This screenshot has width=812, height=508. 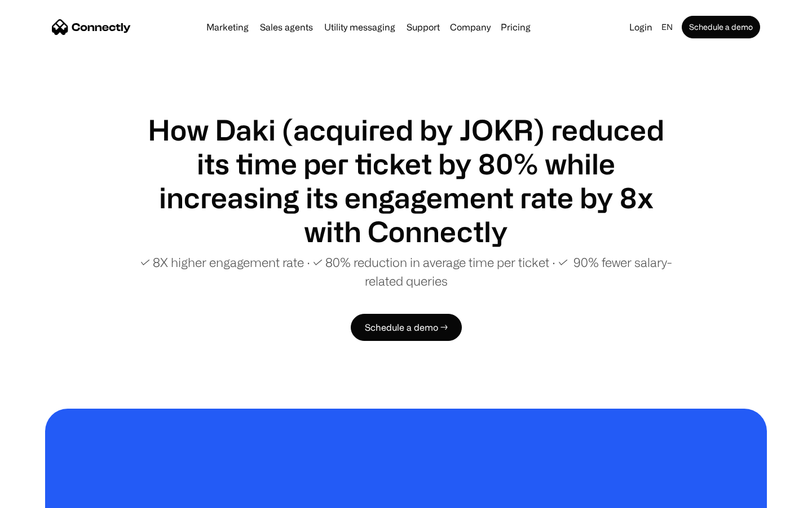 I want to click on h1: How Daki (acquired by JOKR) reduced its time per ticket by 80% while increasing its engagement ra..., so click(x=406, y=180).